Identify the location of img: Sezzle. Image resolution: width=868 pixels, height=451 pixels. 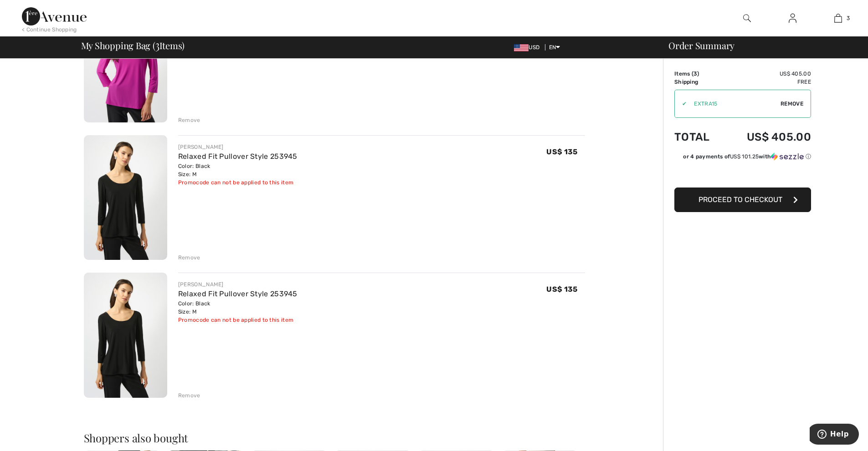
(787, 156).